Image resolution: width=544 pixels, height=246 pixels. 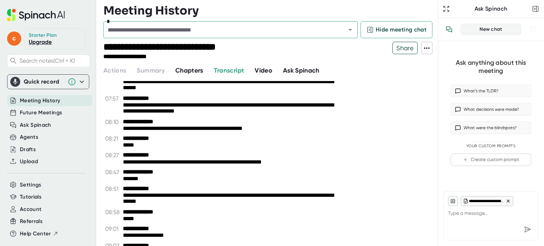 I want to click on span: Referrals, so click(x=31, y=221).